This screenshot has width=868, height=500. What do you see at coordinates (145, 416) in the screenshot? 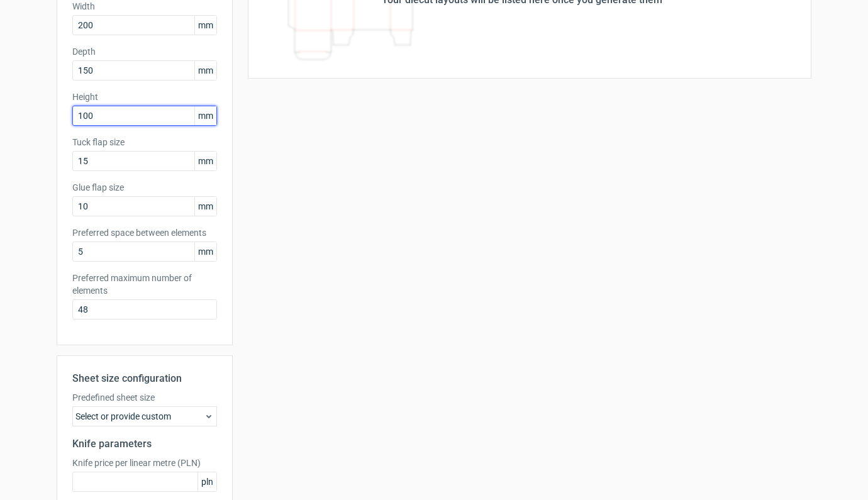
I see `div: Select or provide custom` at bounding box center [145, 416].